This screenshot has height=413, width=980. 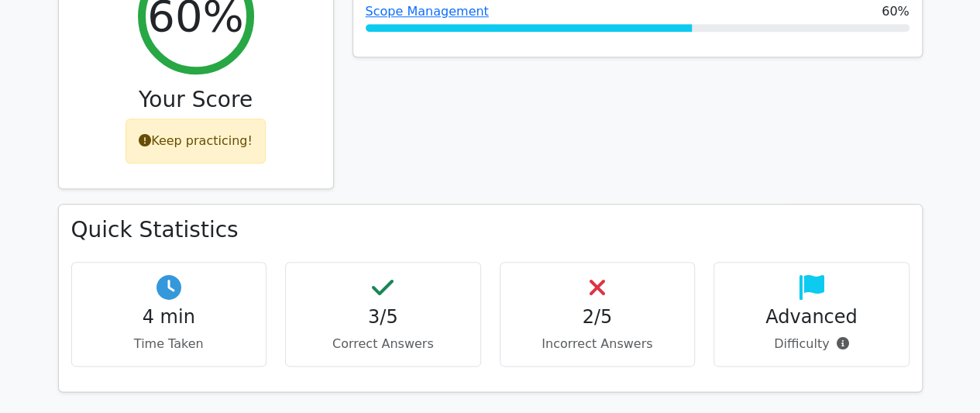 I want to click on p: Difficulty, so click(x=811, y=344).